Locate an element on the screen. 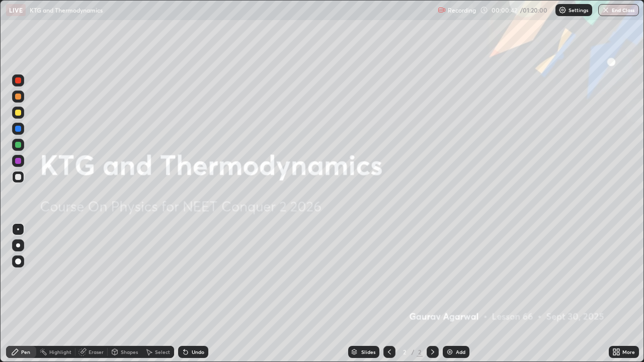 The width and height of the screenshot is (644, 362). img: end-class-cross is located at coordinates (606, 10).